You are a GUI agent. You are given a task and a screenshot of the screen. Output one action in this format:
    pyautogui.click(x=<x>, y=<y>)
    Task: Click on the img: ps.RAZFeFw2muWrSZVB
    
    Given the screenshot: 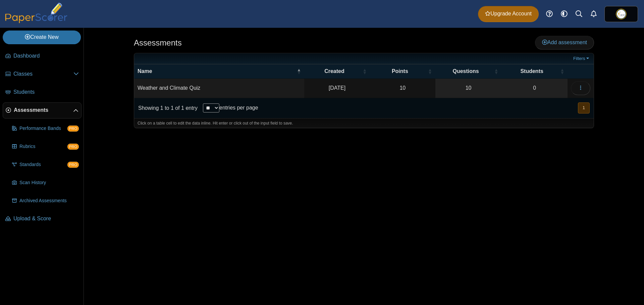 What is the action you would take?
    pyautogui.click(x=621, y=14)
    